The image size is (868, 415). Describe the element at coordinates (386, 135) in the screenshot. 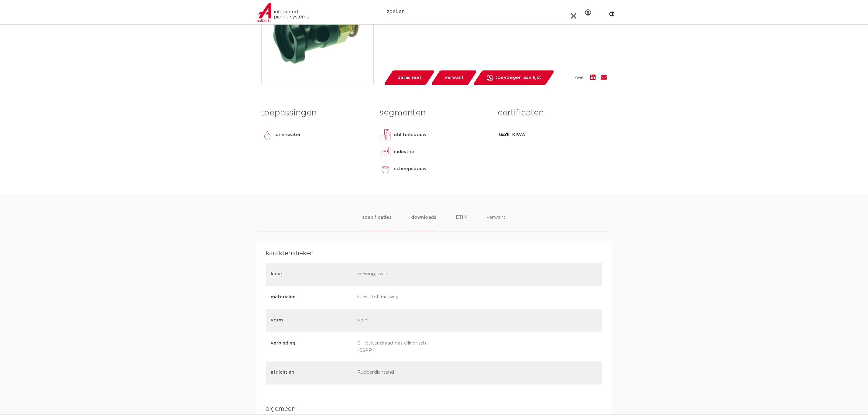

I see `img: utiliteitsbouw` at that location.